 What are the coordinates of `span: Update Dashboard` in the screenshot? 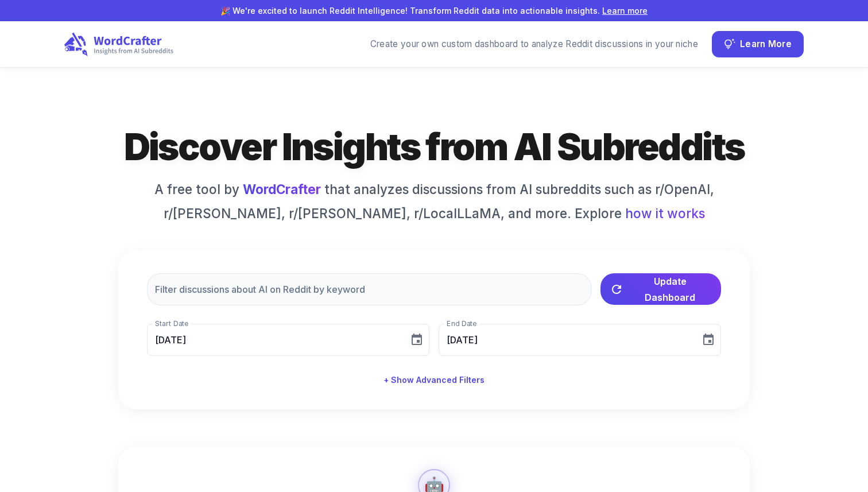 It's located at (670, 289).